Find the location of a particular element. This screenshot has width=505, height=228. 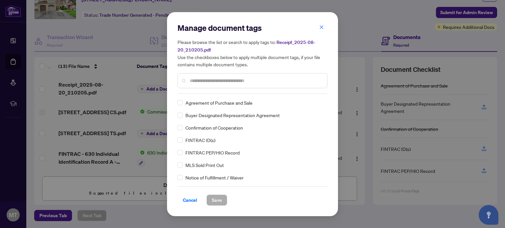

span: Notice of Fulfillment / Waiver is located at coordinates (214, 178).